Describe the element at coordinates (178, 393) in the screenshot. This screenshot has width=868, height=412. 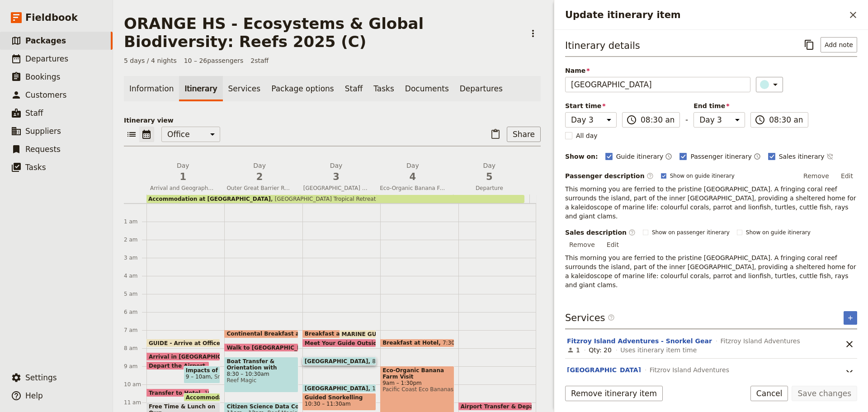
I see `div: Transfer to Hotel10:15am` at that location.